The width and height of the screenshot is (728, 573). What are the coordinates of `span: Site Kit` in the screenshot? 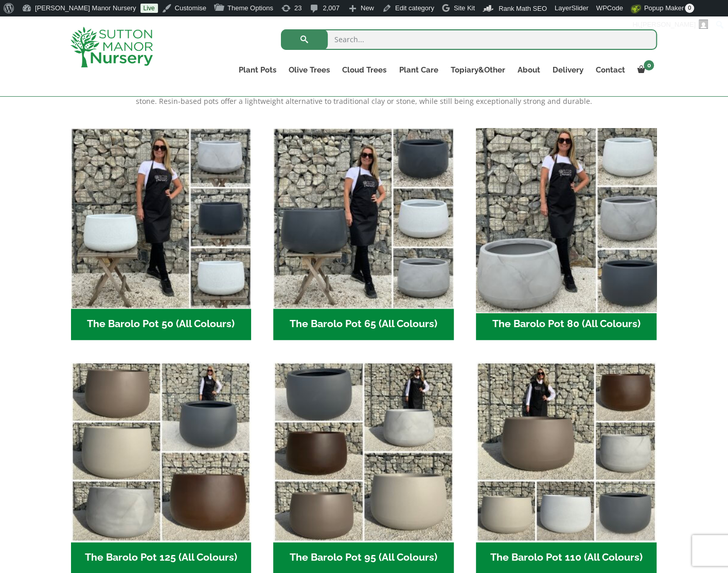 It's located at (464, 8).